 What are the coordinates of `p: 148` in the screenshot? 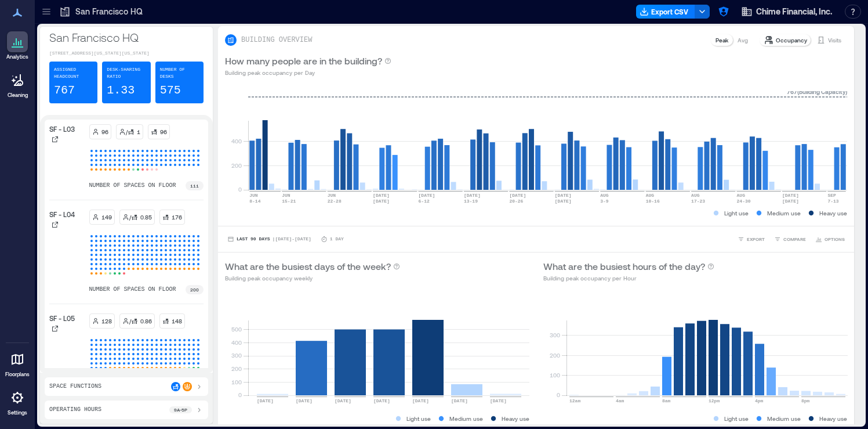 It's located at (177, 321).